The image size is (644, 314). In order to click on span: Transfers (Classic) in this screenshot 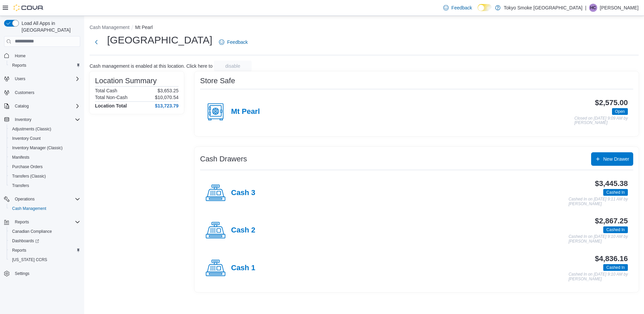, I will do `click(45, 176)`.